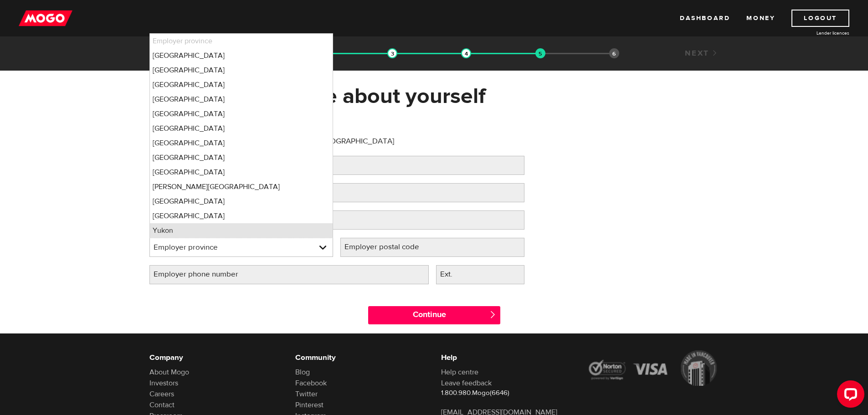 This screenshot has width=868, height=415. What do you see at coordinates (241, 41) in the screenshot?
I see `li: Employer province` at bounding box center [241, 41].